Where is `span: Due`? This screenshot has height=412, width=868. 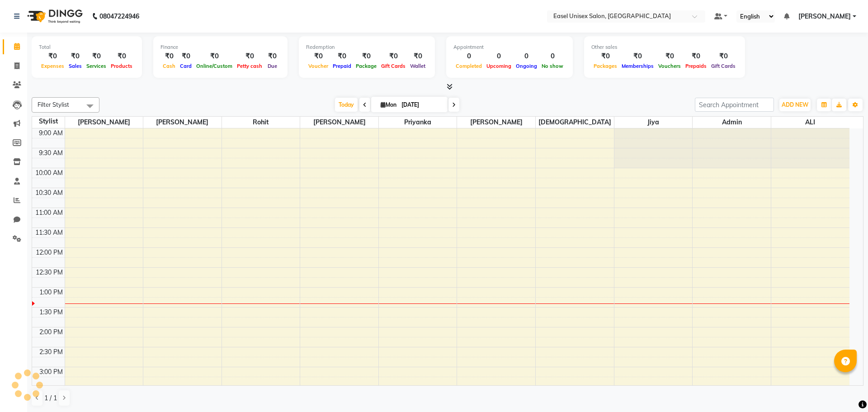 span: Due is located at coordinates (272, 66).